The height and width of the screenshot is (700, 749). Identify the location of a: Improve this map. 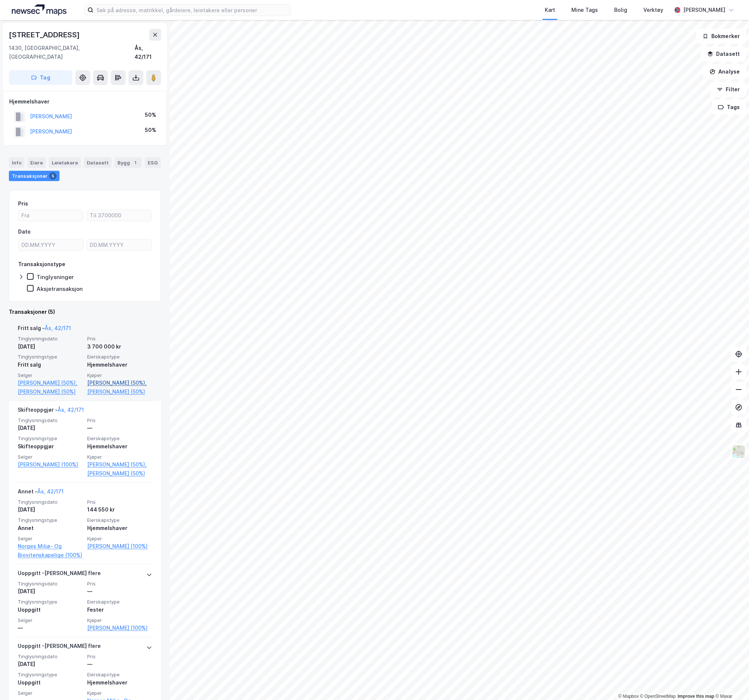
(696, 697).